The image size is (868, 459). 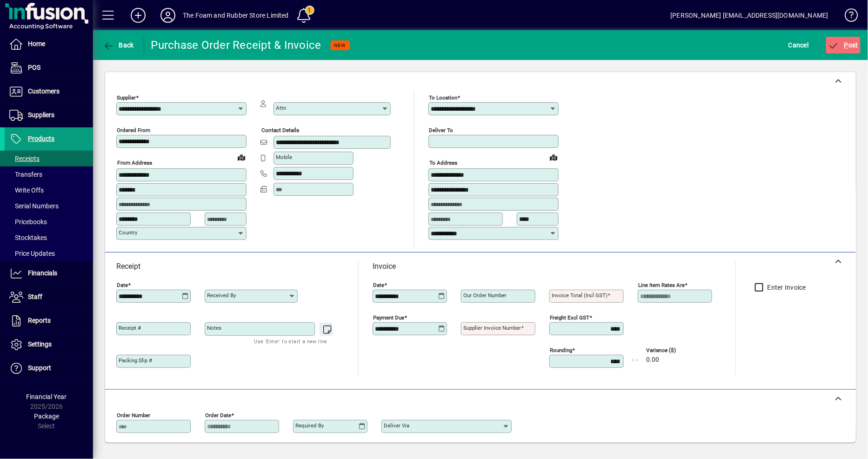 What do you see at coordinates (49, 158) in the screenshot?
I see `a: Receipts` at bounding box center [49, 158].